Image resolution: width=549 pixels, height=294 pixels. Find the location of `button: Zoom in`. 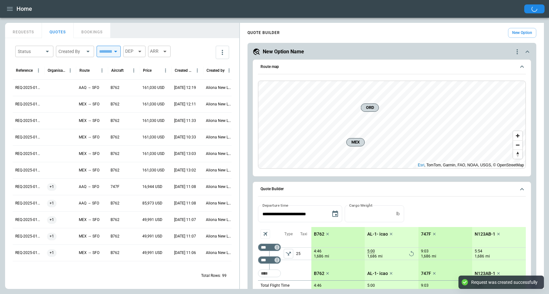

button: Zoom in is located at coordinates (517, 136).